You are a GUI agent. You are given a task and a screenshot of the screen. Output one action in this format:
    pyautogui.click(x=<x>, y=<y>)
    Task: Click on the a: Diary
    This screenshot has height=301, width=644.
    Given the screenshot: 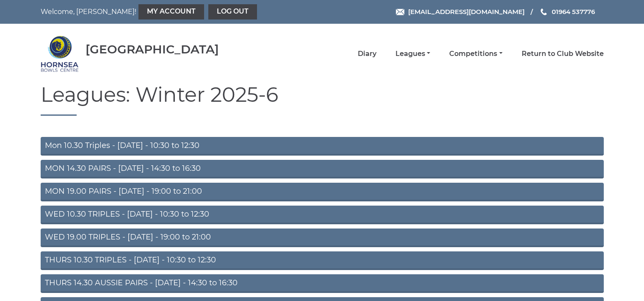 What is the action you would take?
    pyautogui.click(x=367, y=54)
    